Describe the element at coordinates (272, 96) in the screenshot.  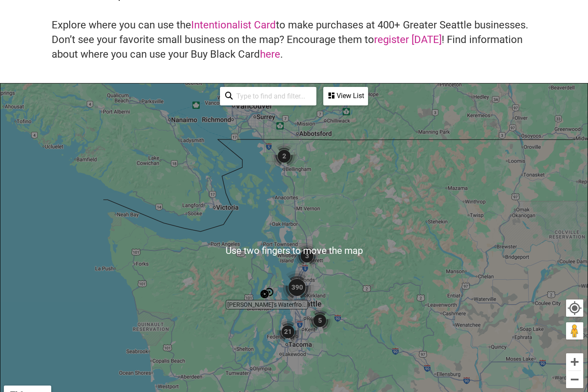
I see `input: Type to find and filter...` at that location.